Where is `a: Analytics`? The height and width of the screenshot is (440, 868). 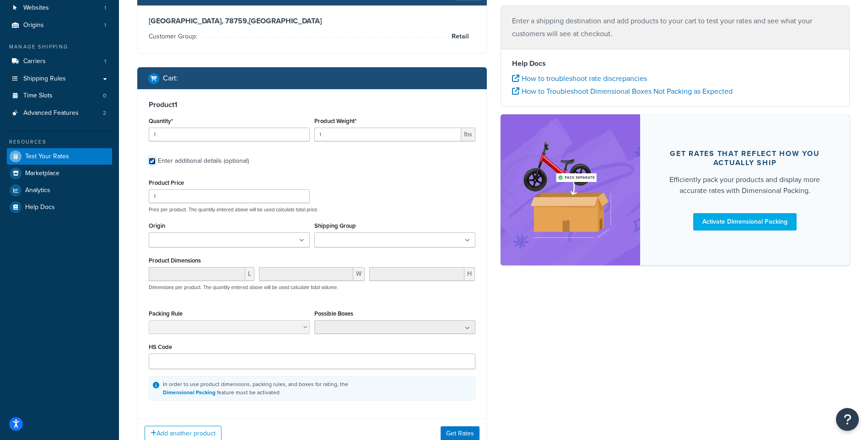 a: Analytics is located at coordinates (59, 190).